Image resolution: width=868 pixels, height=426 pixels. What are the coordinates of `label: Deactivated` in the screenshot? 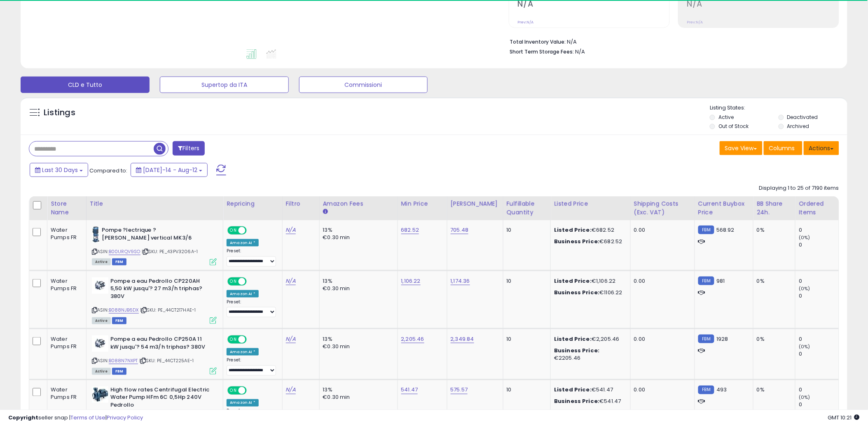 It's located at (802, 117).